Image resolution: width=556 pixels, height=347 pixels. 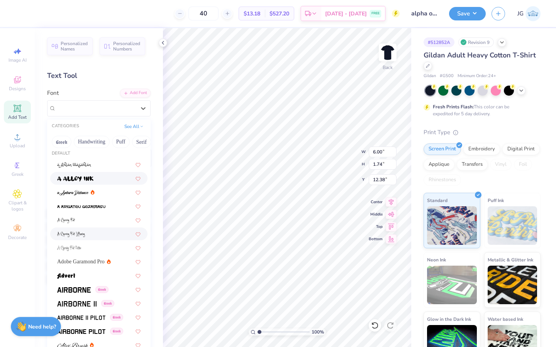 What do you see at coordinates (533, 14) in the screenshot?
I see `img: Jazmin Gatus` at bounding box center [533, 14].